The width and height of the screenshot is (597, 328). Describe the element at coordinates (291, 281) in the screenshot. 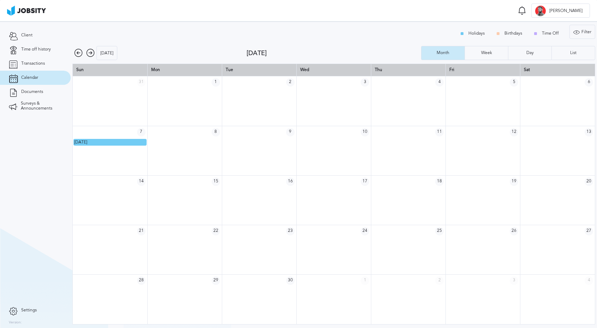

I see `span: 30` at that location.